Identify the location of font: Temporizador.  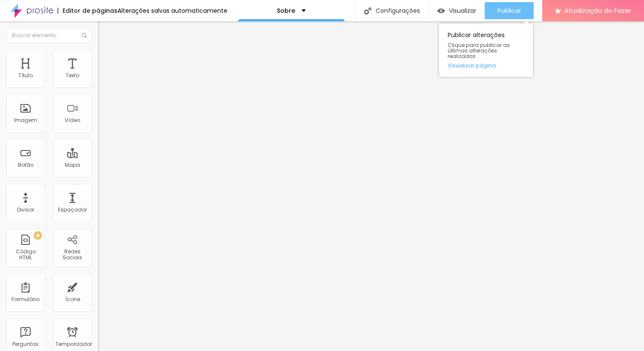
(74, 344).